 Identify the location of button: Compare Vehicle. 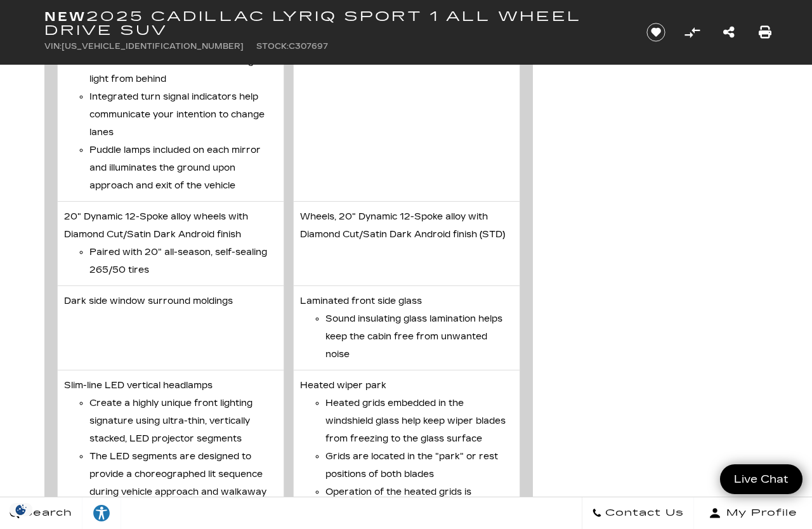
(692, 33).